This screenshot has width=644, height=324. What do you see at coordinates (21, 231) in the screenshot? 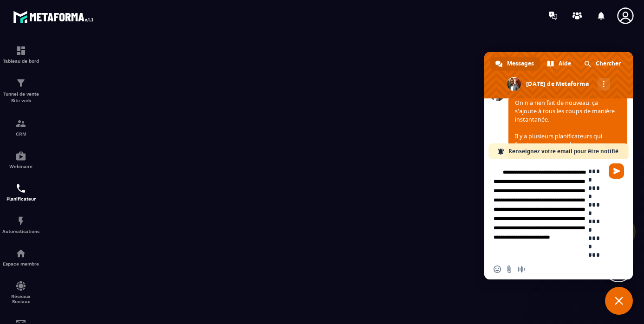
I see `p: Automatisations` at bounding box center [21, 231].